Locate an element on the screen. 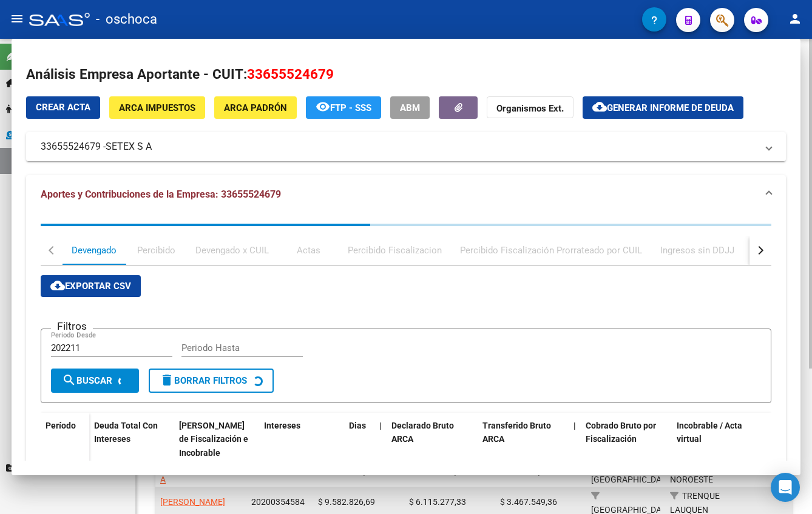 This screenshot has width=812, height=514. datatable-header-cell: Deuda Total Con Intereses is located at coordinates (131, 440).